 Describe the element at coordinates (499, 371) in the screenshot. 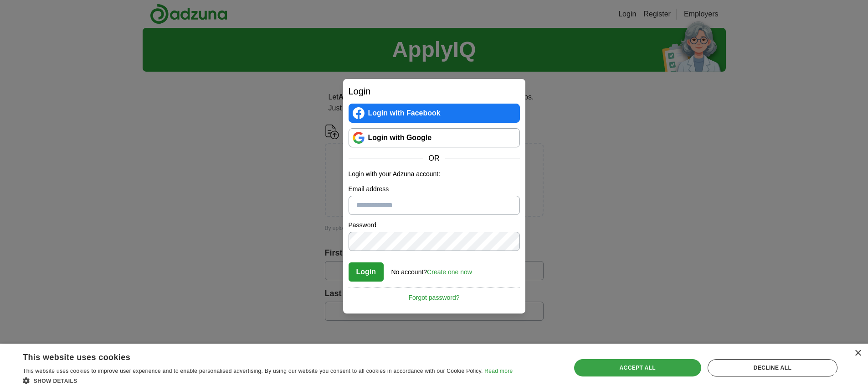

I see `a: Read more, opens a new window` at that location.